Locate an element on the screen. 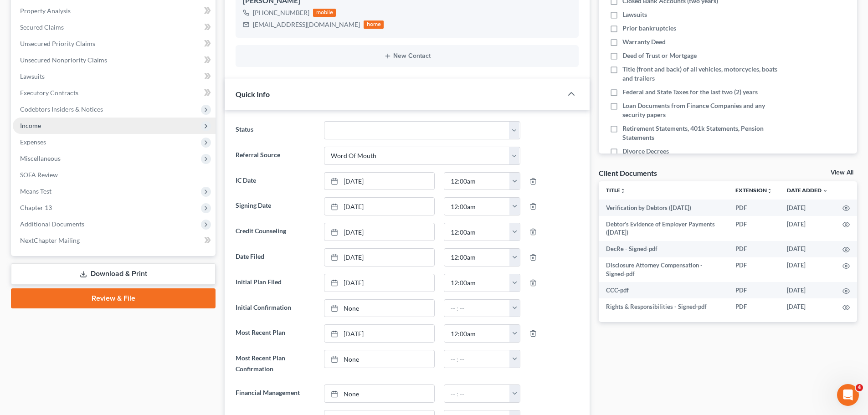 The width and height of the screenshot is (868, 415). a: Property Analysis is located at coordinates (114, 11).